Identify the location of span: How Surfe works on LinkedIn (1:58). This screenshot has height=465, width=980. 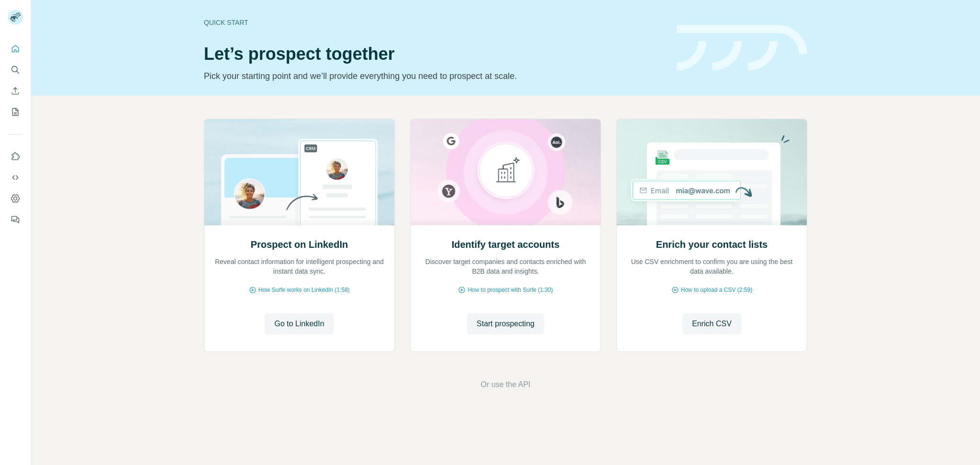
(304, 290).